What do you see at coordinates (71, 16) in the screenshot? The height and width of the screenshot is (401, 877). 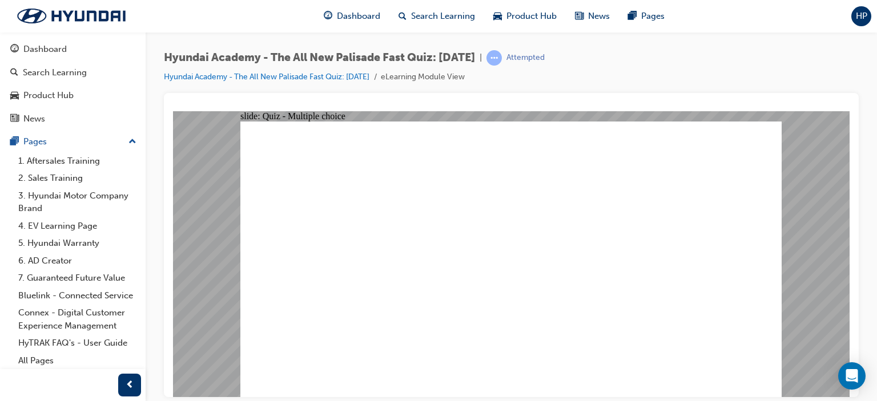 I see `img: Trak` at bounding box center [71, 16].